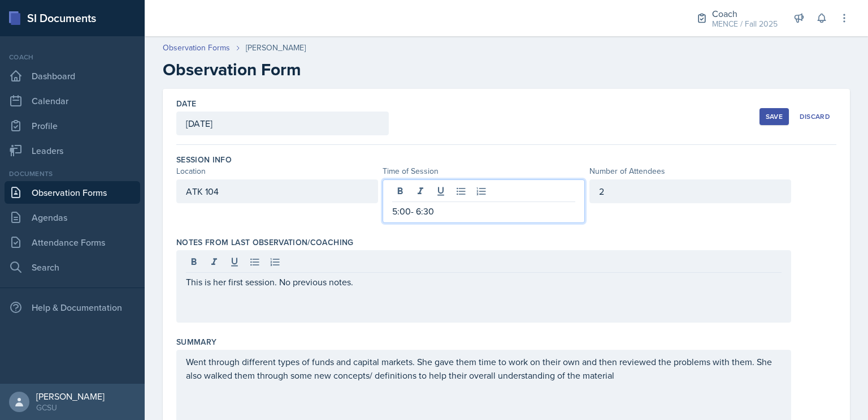 The width and height of the screenshot is (868, 420). What do you see at coordinates (72, 242) in the screenshot?
I see `a: Attendance Forms` at bounding box center [72, 242].